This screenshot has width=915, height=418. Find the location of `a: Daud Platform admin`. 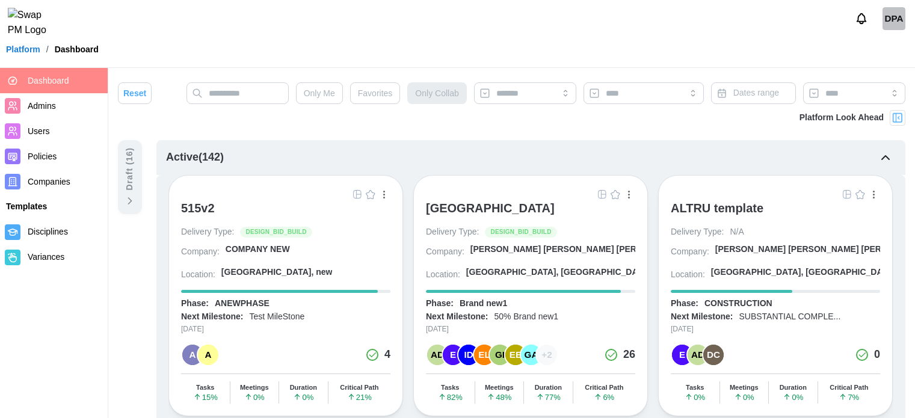

a: Daud Platform admin is located at coordinates (894, 19).